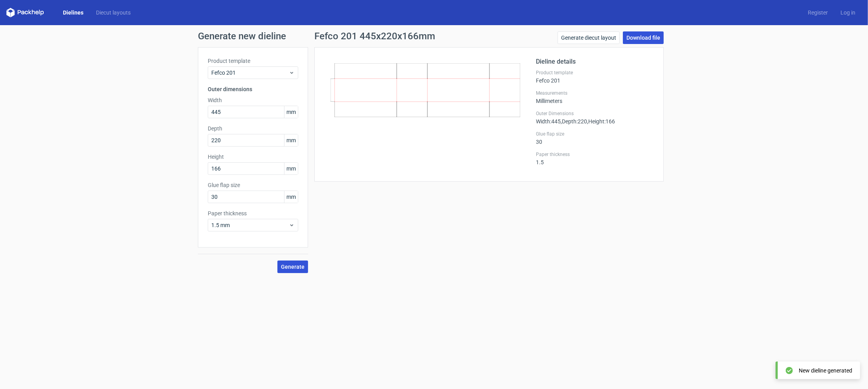  Describe the element at coordinates (250, 225) in the screenshot. I see `span: 1.5 mm` at that location.